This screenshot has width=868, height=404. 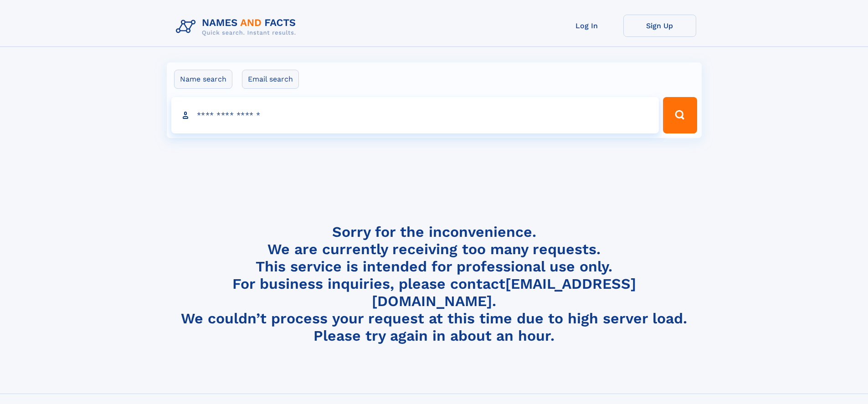 What do you see at coordinates (270, 79) in the screenshot?
I see `label: Email search` at bounding box center [270, 79].